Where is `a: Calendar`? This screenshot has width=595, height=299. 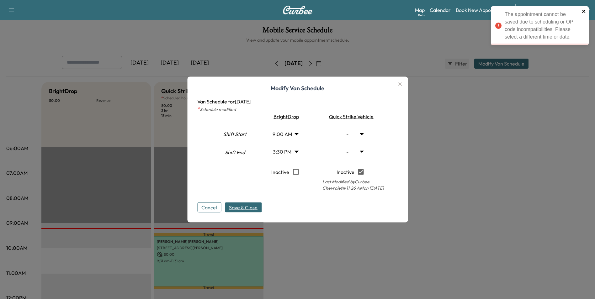
a: Calendar is located at coordinates (440, 10).